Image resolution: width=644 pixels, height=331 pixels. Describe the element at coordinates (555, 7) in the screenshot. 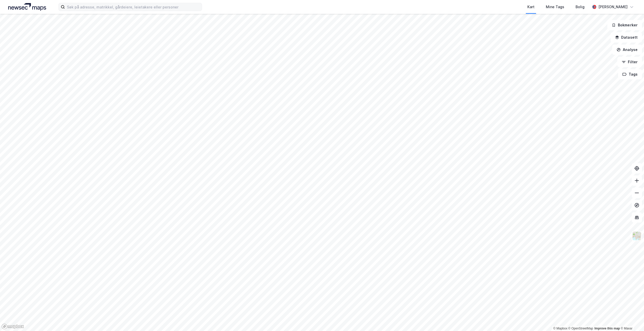

I see `div: Mine Tags` at that location.